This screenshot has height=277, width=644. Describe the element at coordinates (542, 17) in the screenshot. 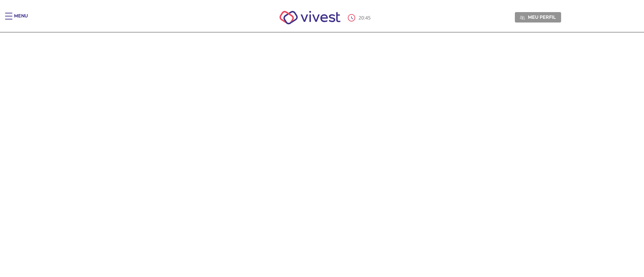

I see `span: Meu perfil` at that location.